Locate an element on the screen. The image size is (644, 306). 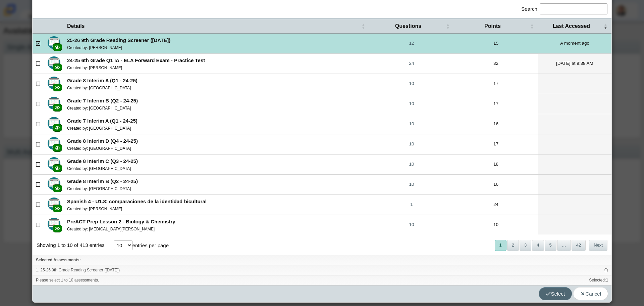
button: 2 is located at coordinates (513, 245).